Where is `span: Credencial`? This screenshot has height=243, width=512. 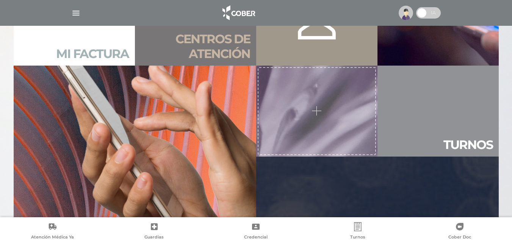
span: Credencial is located at coordinates (256, 238).